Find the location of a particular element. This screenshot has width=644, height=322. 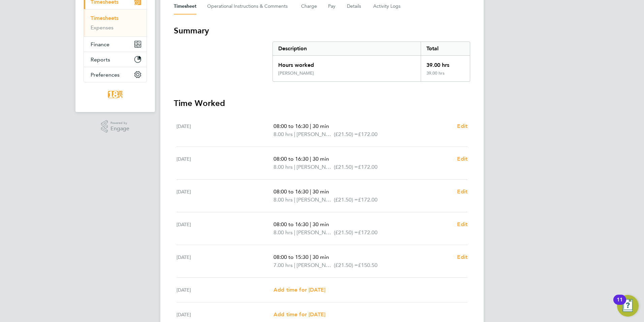

button: Reports is located at coordinates (116, 59).